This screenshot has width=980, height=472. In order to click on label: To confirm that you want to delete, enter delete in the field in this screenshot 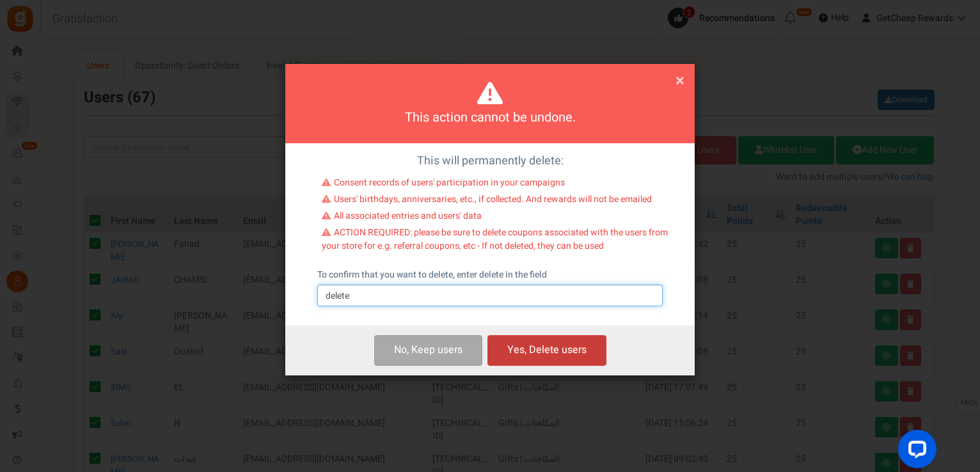, I will do `click(432, 275)`.